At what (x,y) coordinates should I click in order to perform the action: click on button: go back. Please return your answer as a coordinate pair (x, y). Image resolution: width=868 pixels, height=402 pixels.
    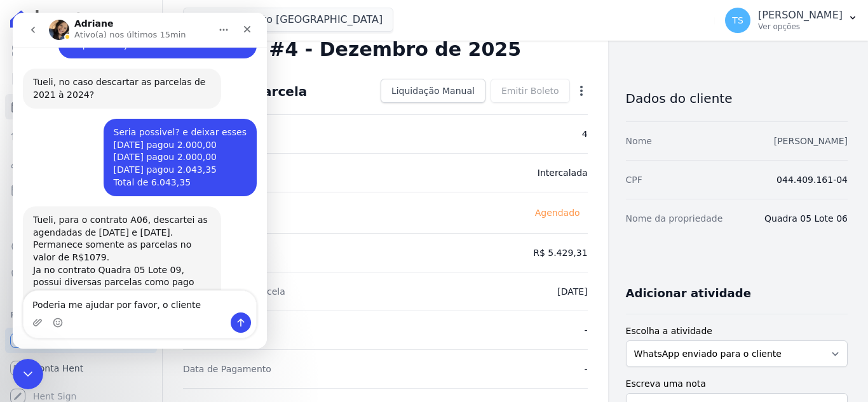
    Looking at the image, I should click on (21, 17).